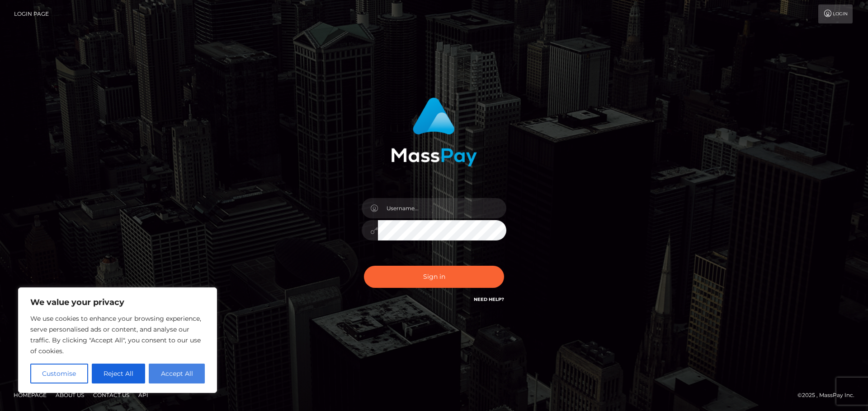 The height and width of the screenshot is (411, 868). I want to click on a: About Us, so click(69, 395).